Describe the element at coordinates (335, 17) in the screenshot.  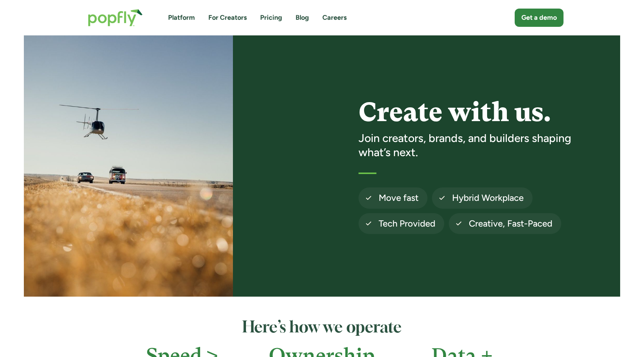
I see `a: Careers` at that location.